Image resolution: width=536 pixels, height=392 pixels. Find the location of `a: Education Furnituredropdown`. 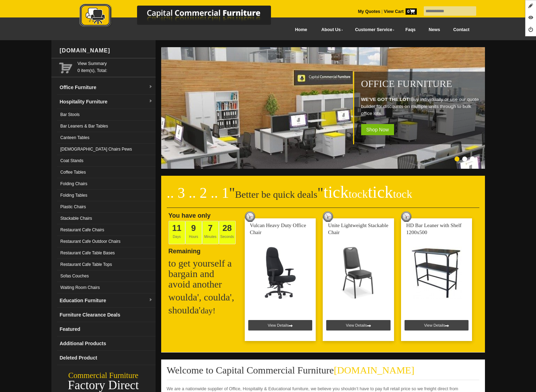

a: Education Furnituredropdown is located at coordinates (106, 300).